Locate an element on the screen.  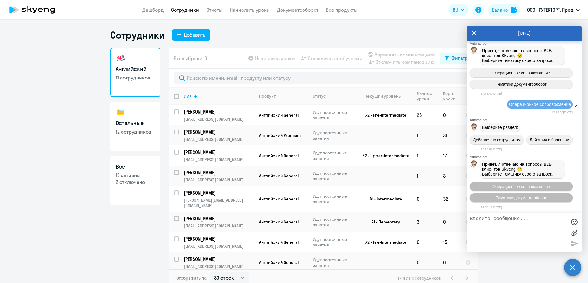
span: Действия с балансом is located at coordinates (550, 139).